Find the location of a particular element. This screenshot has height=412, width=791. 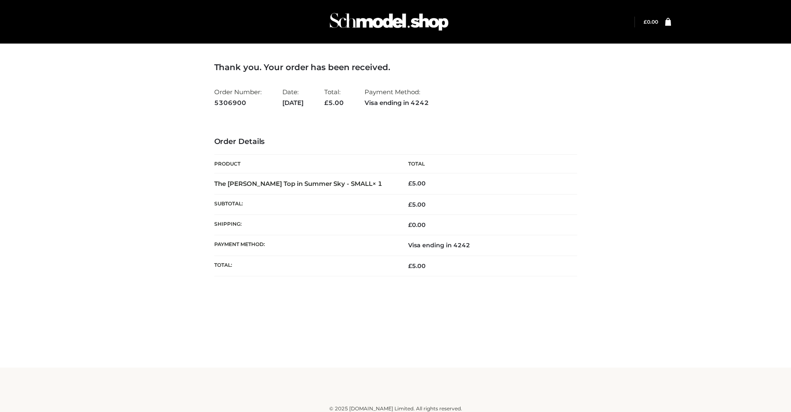

th: Product is located at coordinates (305, 164).